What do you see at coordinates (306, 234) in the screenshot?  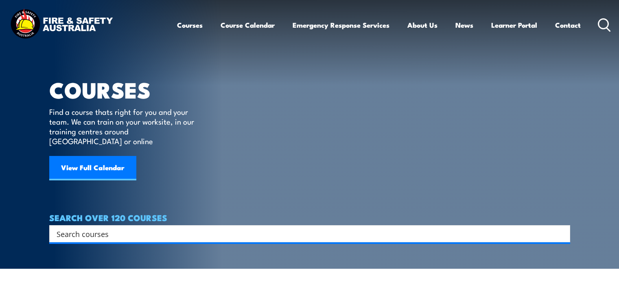 I see `form: Search form` at bounding box center [306, 234].